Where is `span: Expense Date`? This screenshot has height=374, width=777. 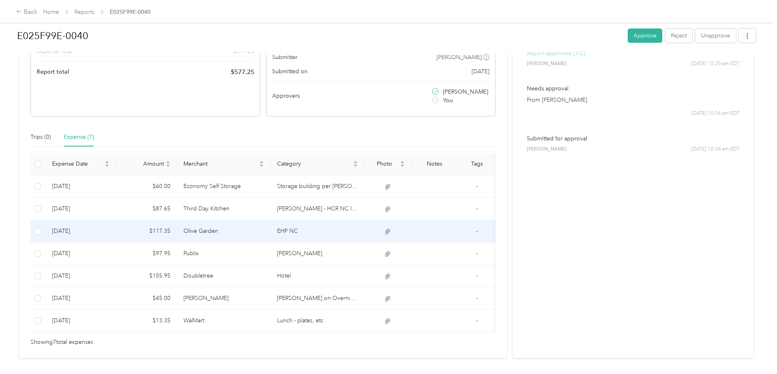 span: Expense Date is located at coordinates (77, 164).